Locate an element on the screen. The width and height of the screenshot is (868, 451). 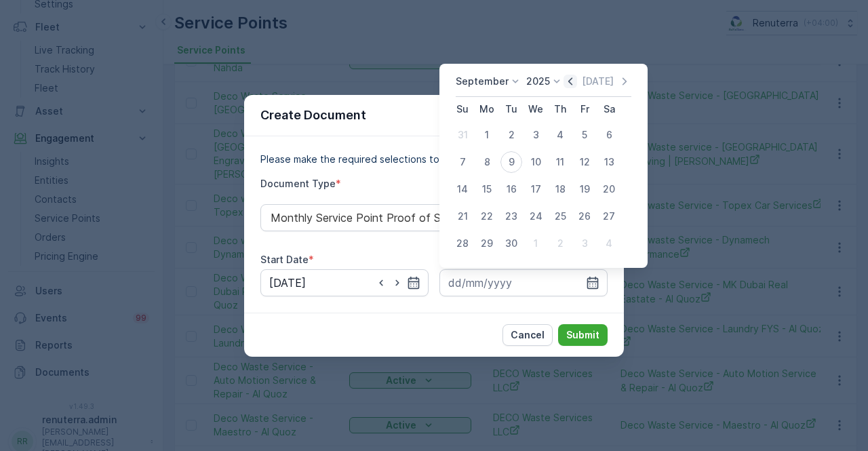
div: 25 is located at coordinates (560, 217).